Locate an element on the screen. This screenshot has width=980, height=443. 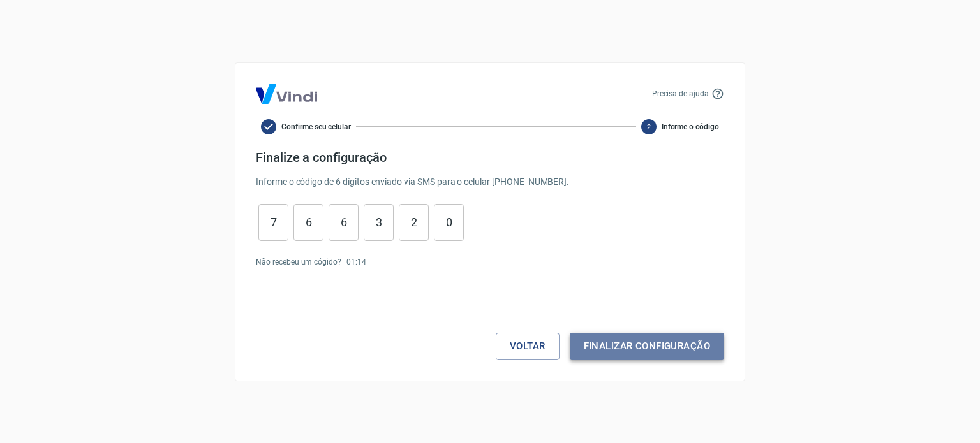
h4: Finalize a configuração is located at coordinates (490, 158).